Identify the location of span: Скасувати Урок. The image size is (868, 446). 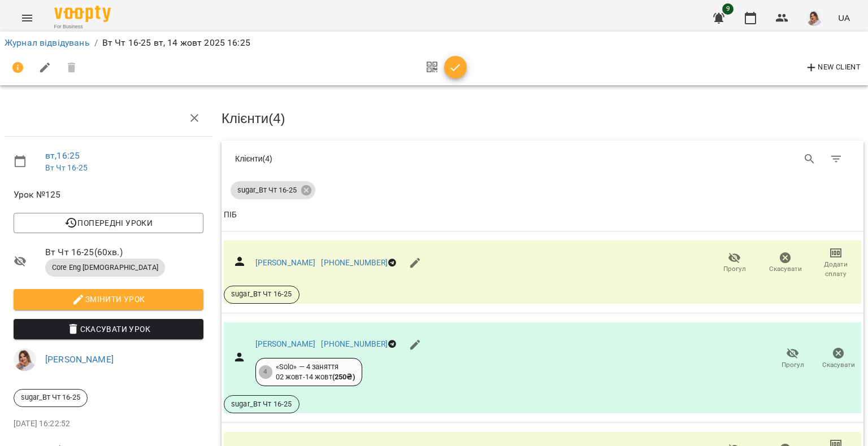
(109, 329).